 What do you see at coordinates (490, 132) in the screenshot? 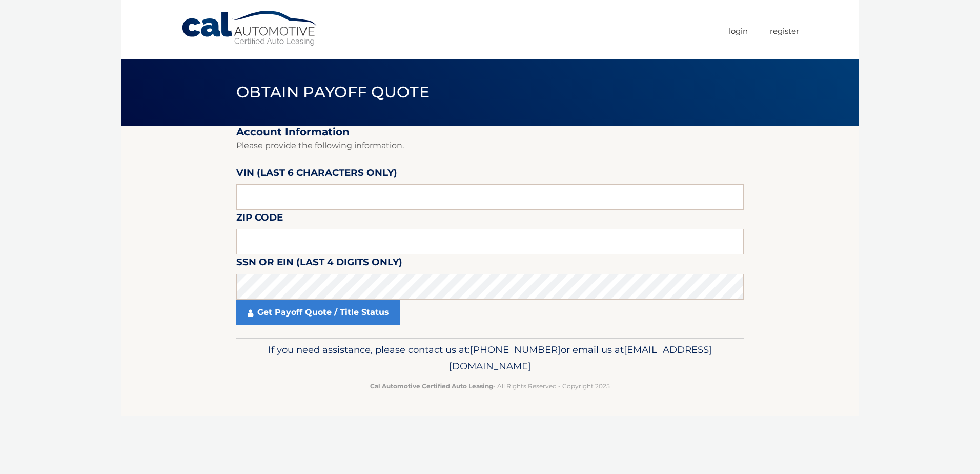
I see `h2: Account Information` at bounding box center [490, 132].